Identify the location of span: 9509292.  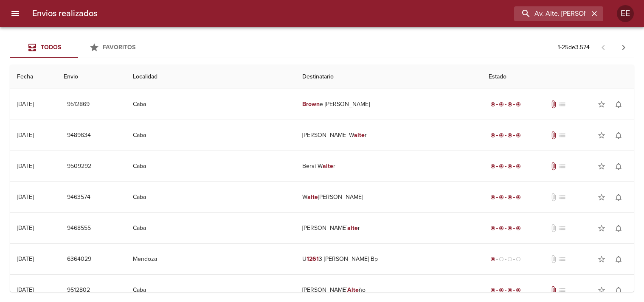
(79, 166).